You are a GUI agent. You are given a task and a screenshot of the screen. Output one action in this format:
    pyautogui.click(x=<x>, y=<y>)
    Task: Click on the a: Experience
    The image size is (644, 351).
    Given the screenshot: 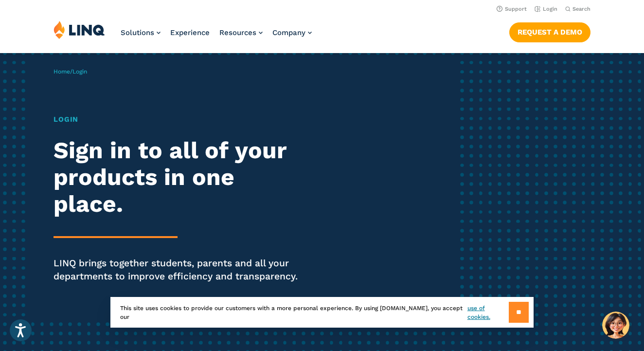 What is the action you would take?
    pyautogui.click(x=190, y=33)
    